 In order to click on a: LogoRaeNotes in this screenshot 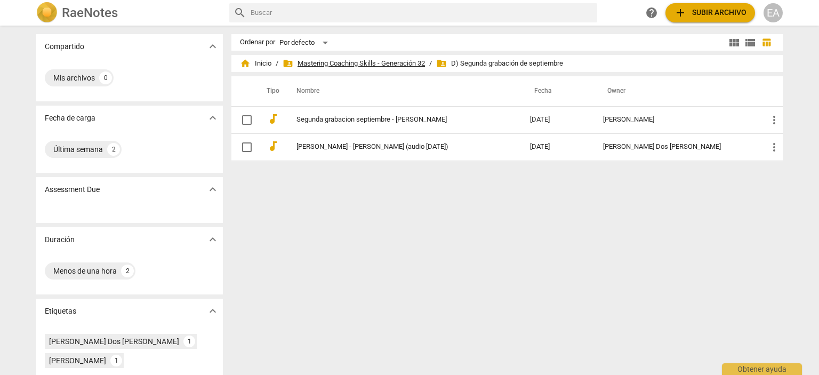, I will do `click(128, 13)`.